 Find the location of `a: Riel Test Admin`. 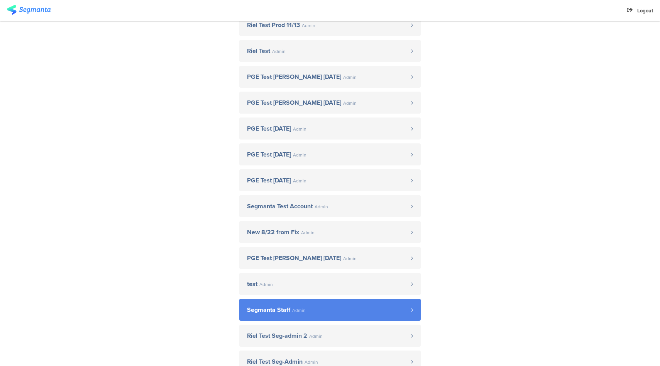

a: Riel Test Admin is located at coordinates (330, 51).